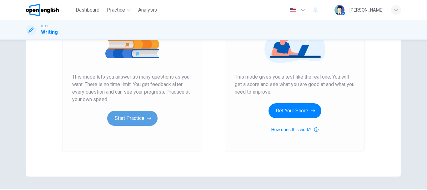 This screenshot has height=190, width=427. What do you see at coordinates (293, 10) in the screenshot?
I see `img: en` at bounding box center [293, 10].